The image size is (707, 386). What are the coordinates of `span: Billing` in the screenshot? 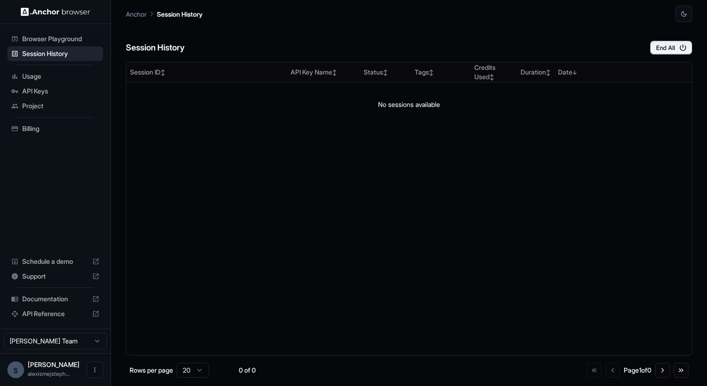 It's located at (61, 129).